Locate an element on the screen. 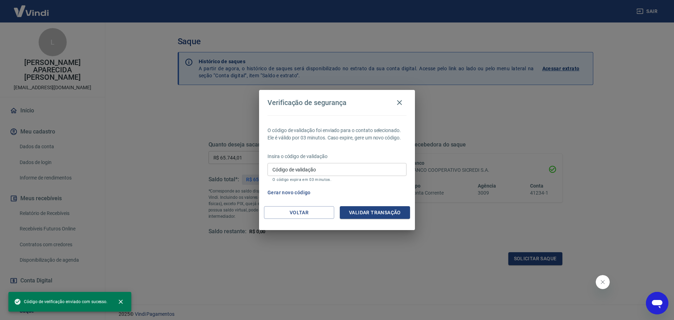  span: Olá! Precisa de ajuda? is located at coordinates (32, 8).